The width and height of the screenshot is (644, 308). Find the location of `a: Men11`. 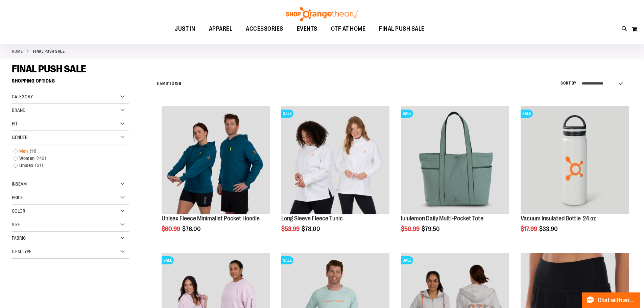

a: Men11 is located at coordinates (66, 151).